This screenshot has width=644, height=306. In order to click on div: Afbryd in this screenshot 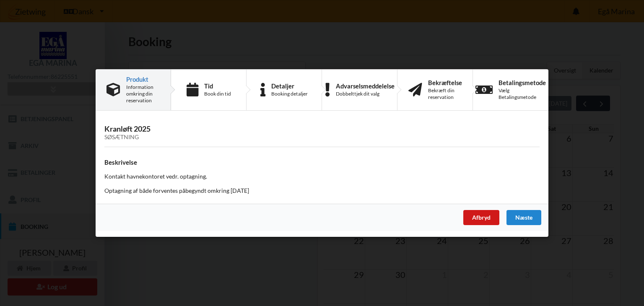, I will do `click(481, 217)`.